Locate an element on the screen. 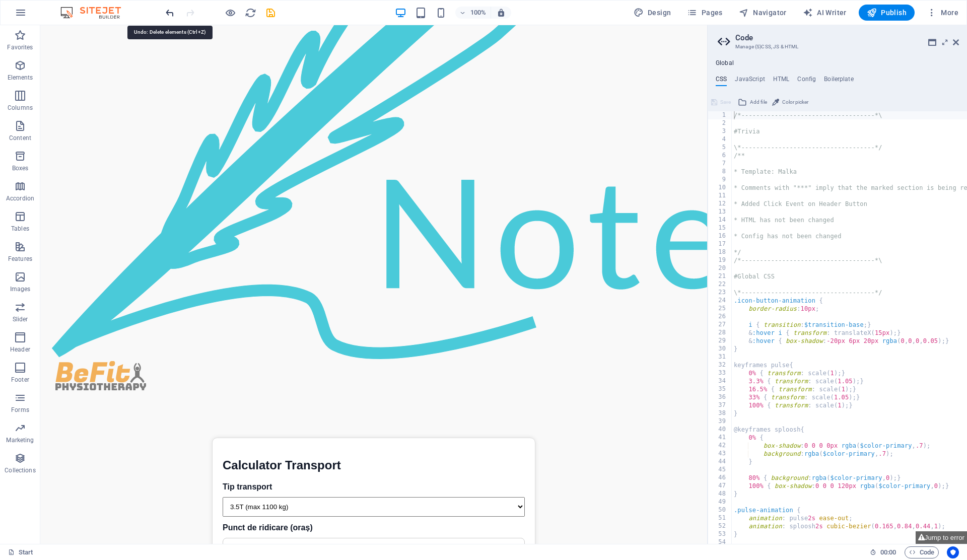 The width and height of the screenshot is (967, 560). div: 44 is located at coordinates (721, 462).